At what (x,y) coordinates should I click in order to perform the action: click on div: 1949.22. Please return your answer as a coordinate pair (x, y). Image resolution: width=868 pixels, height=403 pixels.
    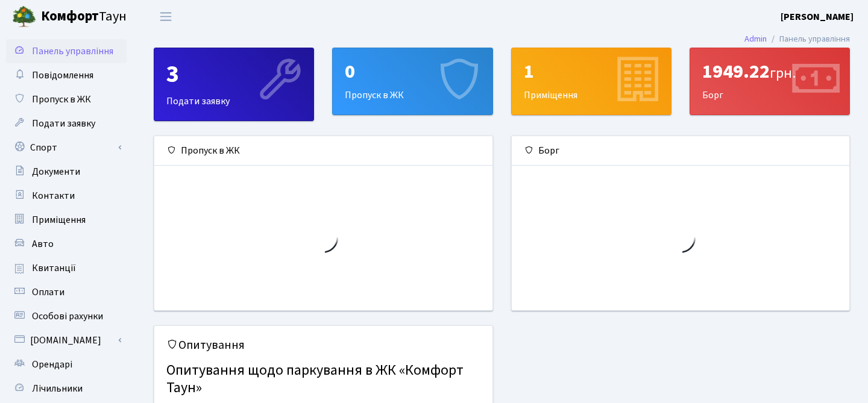
    Looking at the image, I should click on (770, 72).